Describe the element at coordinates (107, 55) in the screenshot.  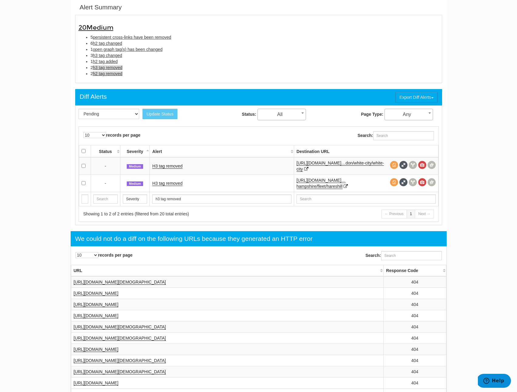
I see `span: h3 tag changed` at that location.